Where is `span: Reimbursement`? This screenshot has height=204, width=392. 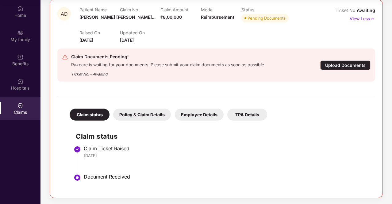 span: Reimbursement is located at coordinates (217, 17).